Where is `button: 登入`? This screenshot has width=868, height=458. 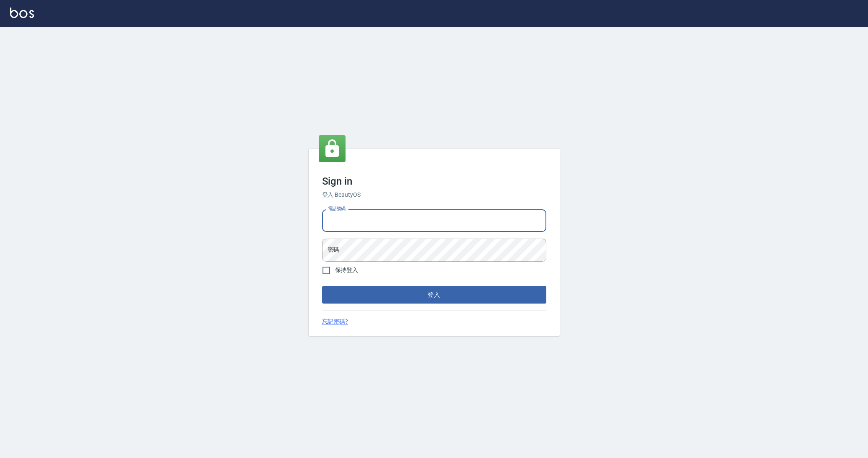 button: 登入 is located at coordinates (434, 295).